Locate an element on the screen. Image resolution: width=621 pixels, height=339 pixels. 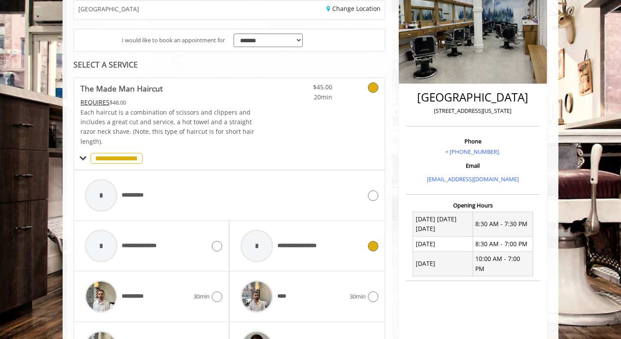
a: Change Location is located at coordinates (354, 8).